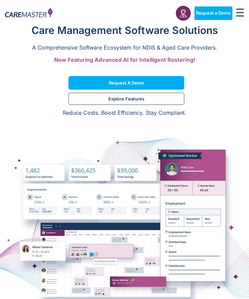 The image size is (249, 299). What do you see at coordinates (125, 60) in the screenshot?
I see `span: Now Featuring Advanced AI for Intelligent Rostering!` at bounding box center [125, 60].